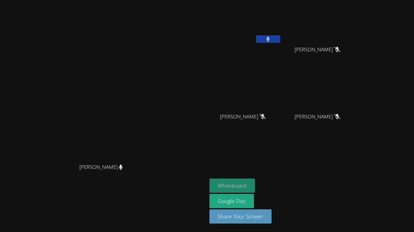 This screenshot has height=232, width=414. What do you see at coordinates (232, 201) in the screenshot?
I see `a: Google Doc` at bounding box center [232, 201].